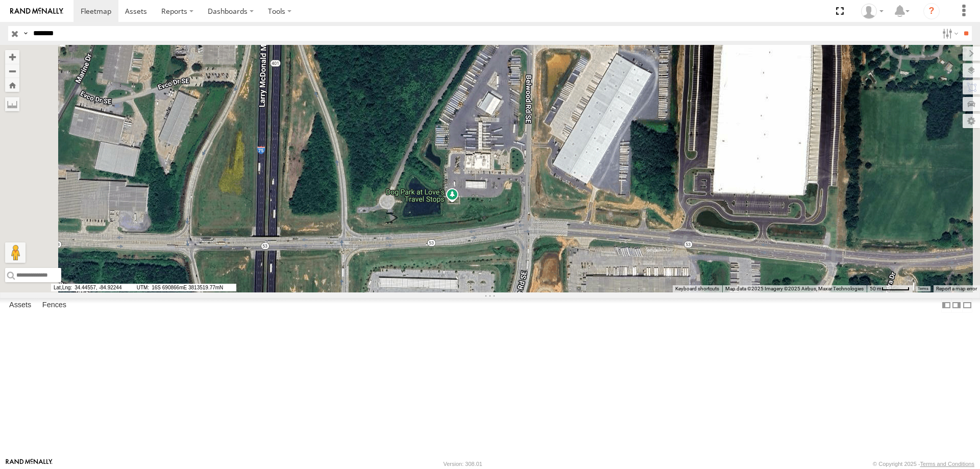 The width and height of the screenshot is (980, 469). What do you see at coordinates (463, 463) in the screenshot?
I see `div: Version: 308.01` at bounding box center [463, 463].